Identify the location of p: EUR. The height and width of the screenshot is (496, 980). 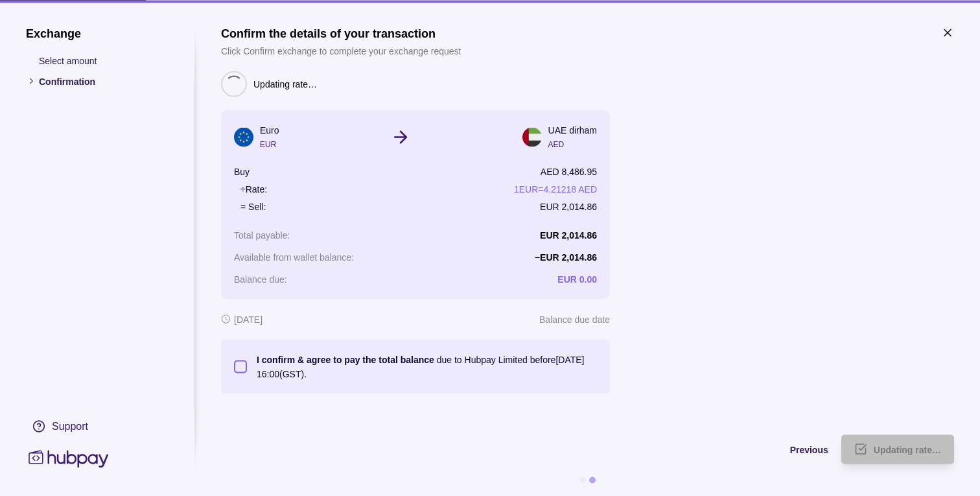
(270, 143).